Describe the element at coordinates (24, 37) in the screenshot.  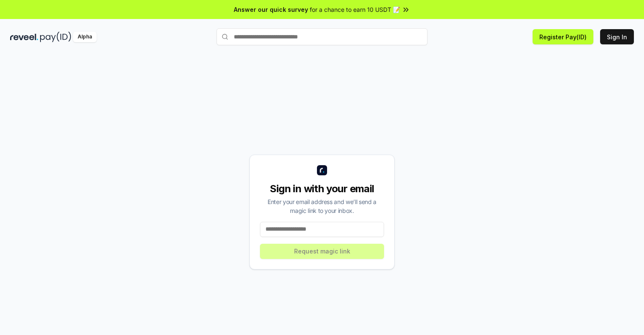
I see `img: reveel_dark` at that location.